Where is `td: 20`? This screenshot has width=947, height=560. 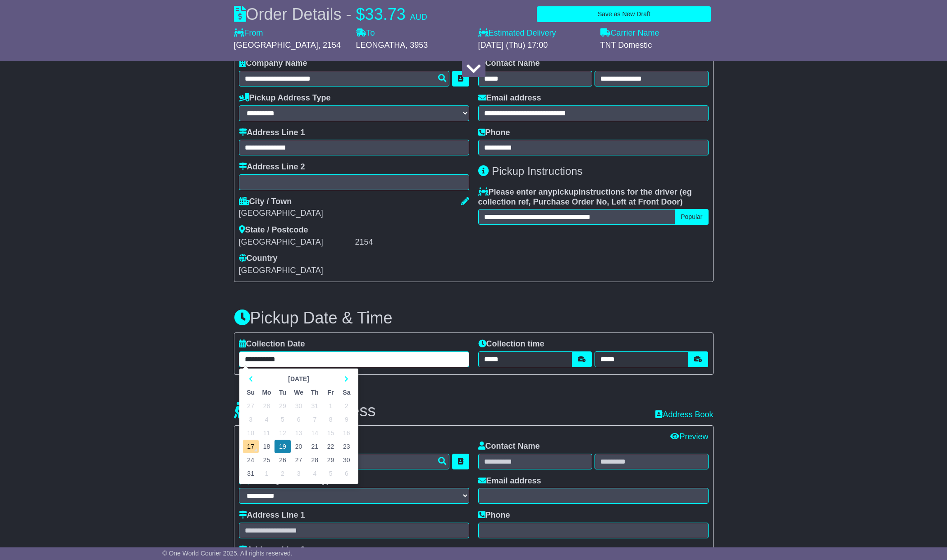 td: 20 is located at coordinates (298, 446).